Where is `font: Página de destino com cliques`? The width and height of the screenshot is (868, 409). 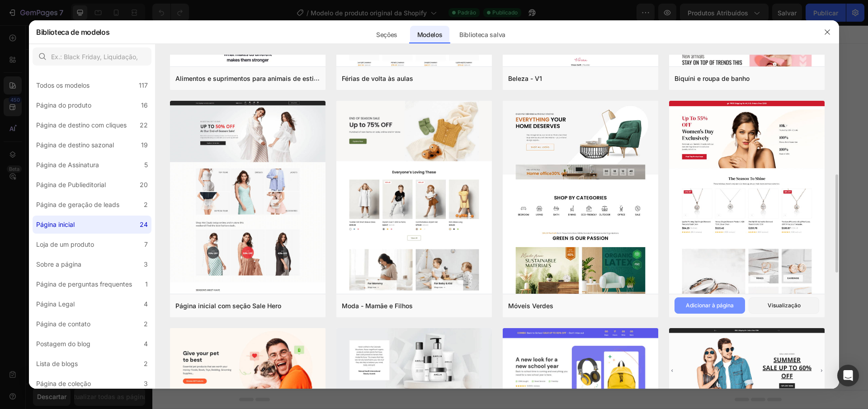 font: Página de destino com cliques is located at coordinates (81, 125).